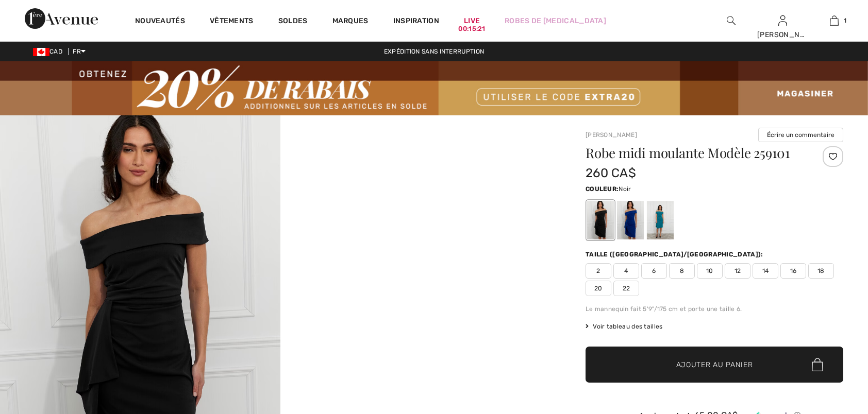 The width and height of the screenshot is (868, 414). I want to click on span: 10, so click(710, 271).